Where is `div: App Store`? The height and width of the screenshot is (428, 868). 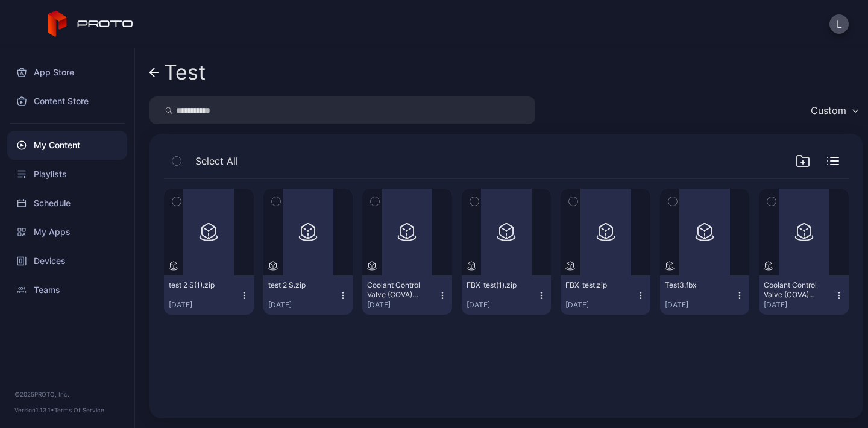
div: App Store is located at coordinates (67, 72).